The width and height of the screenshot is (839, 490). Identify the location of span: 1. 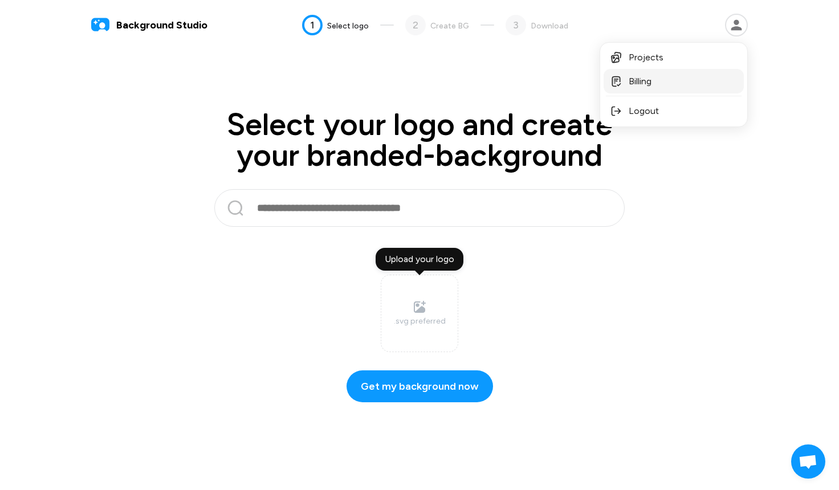
(312, 25).